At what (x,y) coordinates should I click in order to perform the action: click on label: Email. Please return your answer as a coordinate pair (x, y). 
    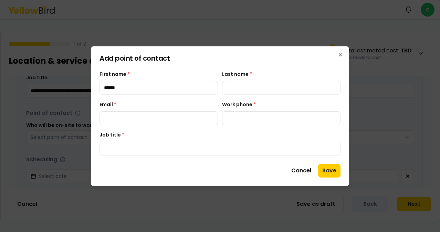
    Looking at the image, I should click on (108, 104).